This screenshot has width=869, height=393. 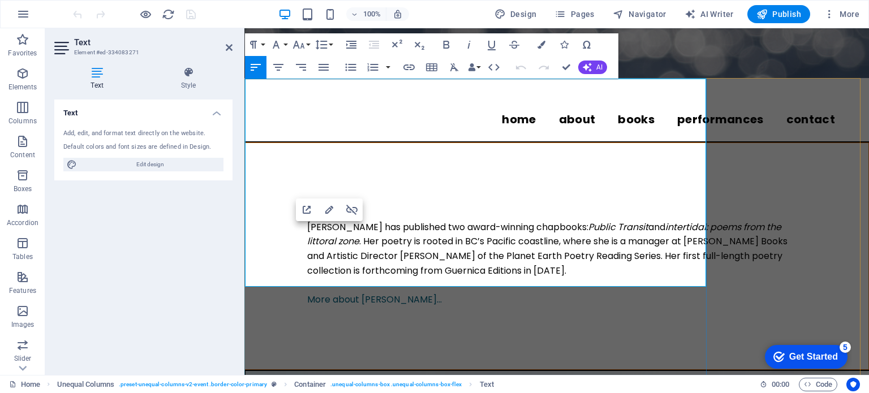 What do you see at coordinates (301, 45) in the screenshot?
I see `button: Font Size` at bounding box center [301, 45].